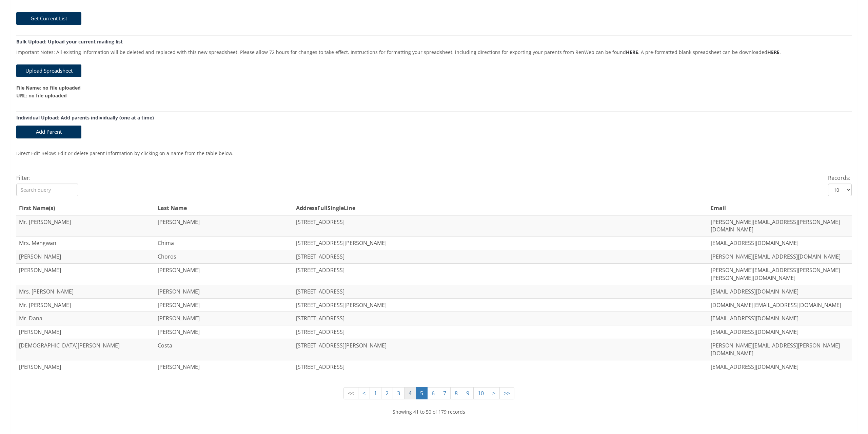 Image resolution: width=868 pixels, height=434 pixels. What do you see at coordinates (434, 50) in the screenshot?
I see `p: Important Notes: All existing information will be deleted and replaced with this new spreadsheet....` at bounding box center [434, 50].